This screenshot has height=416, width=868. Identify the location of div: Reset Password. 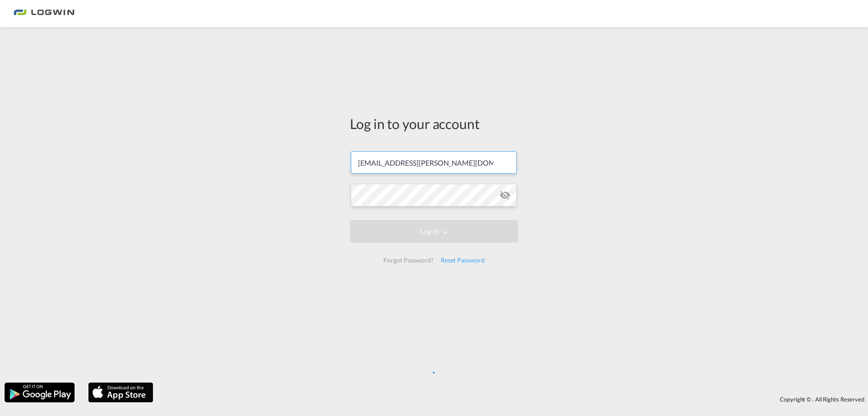
(462, 260).